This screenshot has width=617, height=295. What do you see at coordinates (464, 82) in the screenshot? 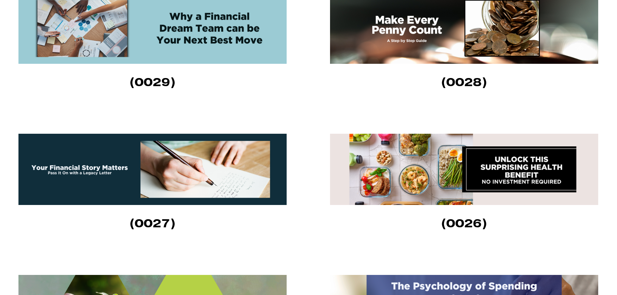
I see `strong: (0028)` at bounding box center [464, 82].